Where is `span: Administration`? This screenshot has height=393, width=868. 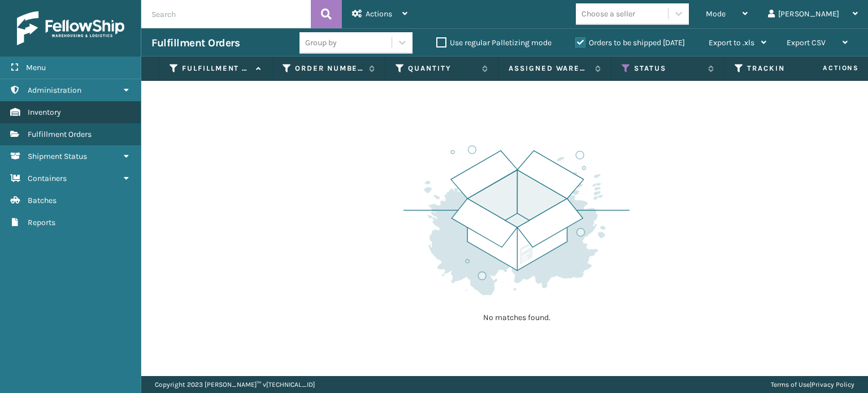
span: Administration is located at coordinates (54, 90).